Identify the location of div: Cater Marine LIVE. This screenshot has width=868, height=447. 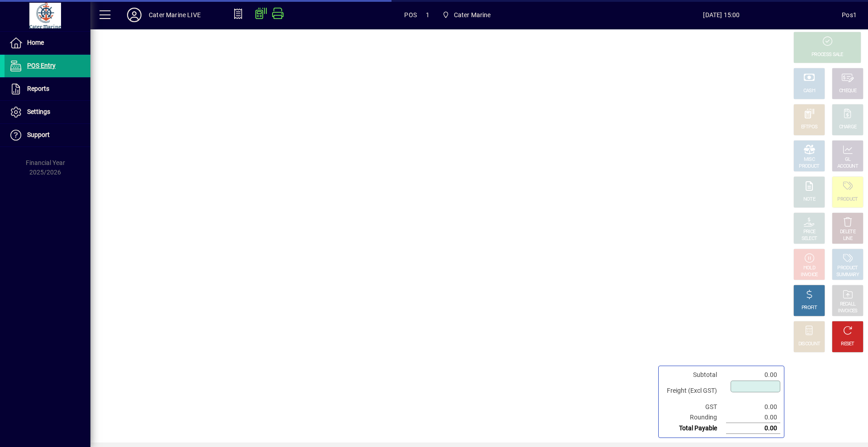
(174, 15).